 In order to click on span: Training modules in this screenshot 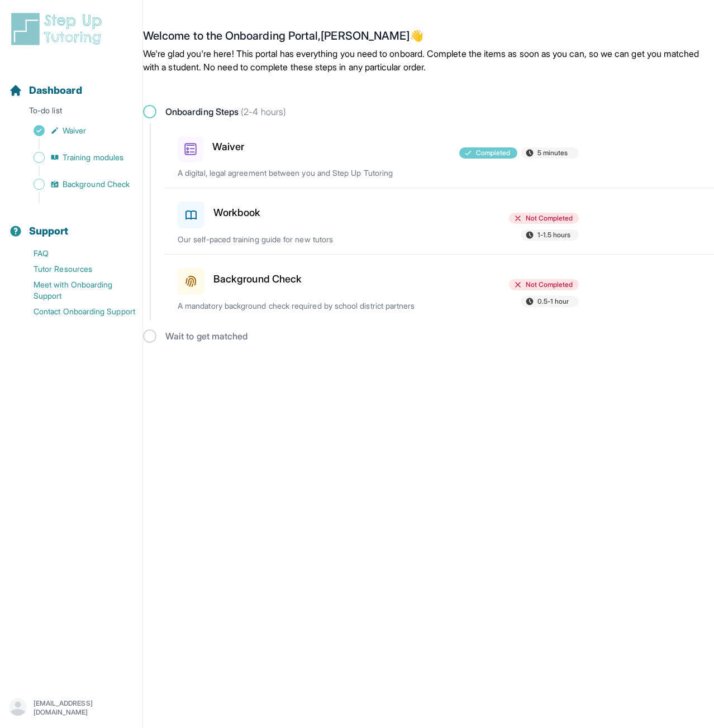, I will do `click(93, 157)`.